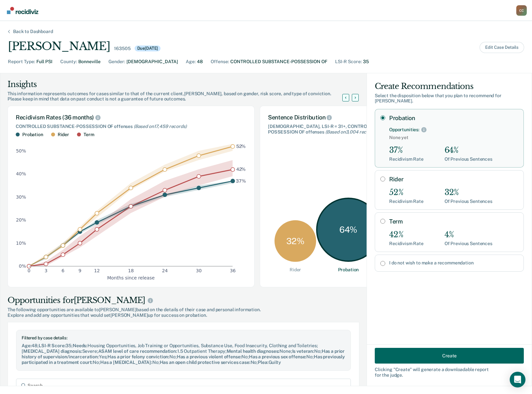 The width and height of the screenshot is (532, 394). What do you see at coordinates (183, 354) in the screenshot?
I see `div: 48 ; 35 ; Housing Opportunities, Job Training or Opportunities, Substance Use, Food Insecurity, C...` at bounding box center [183, 354].